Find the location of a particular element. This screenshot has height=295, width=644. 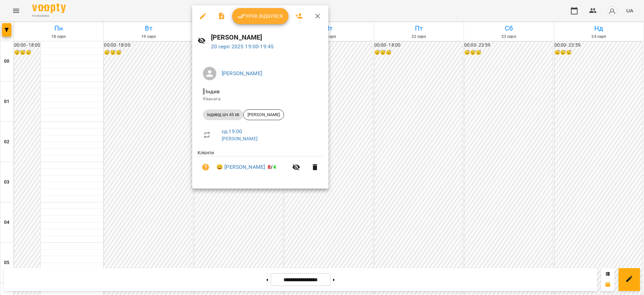

span: - Індив is located at coordinates (212, 91).